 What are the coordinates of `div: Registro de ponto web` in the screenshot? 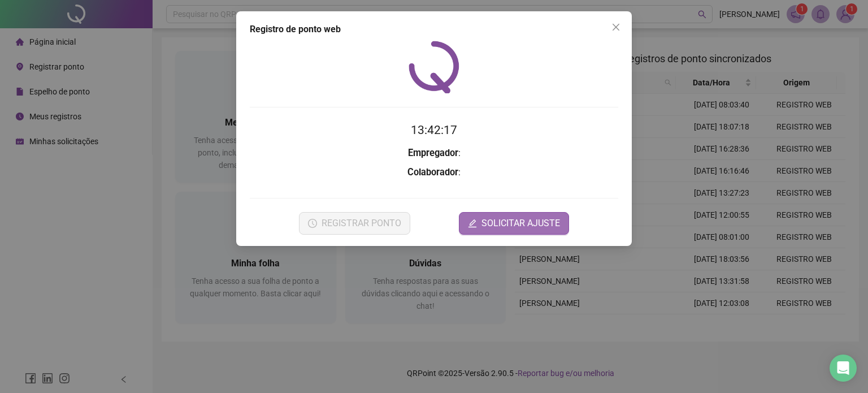 It's located at (434, 30).